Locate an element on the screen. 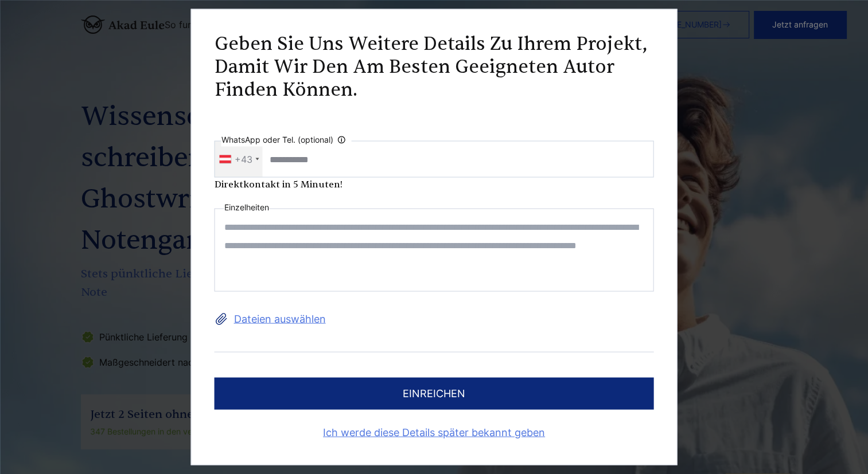  button: einreichen is located at coordinates (434, 394).